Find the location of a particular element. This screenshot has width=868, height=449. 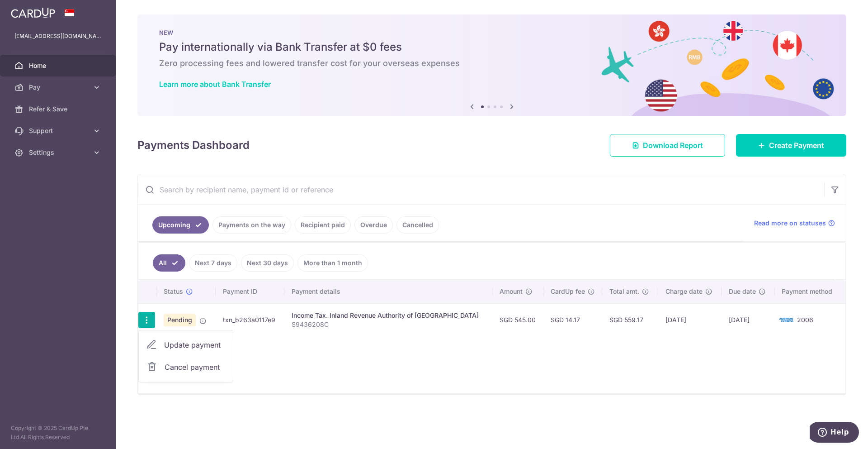

input: Search by recipient name, payment id or reference is located at coordinates (481, 190).